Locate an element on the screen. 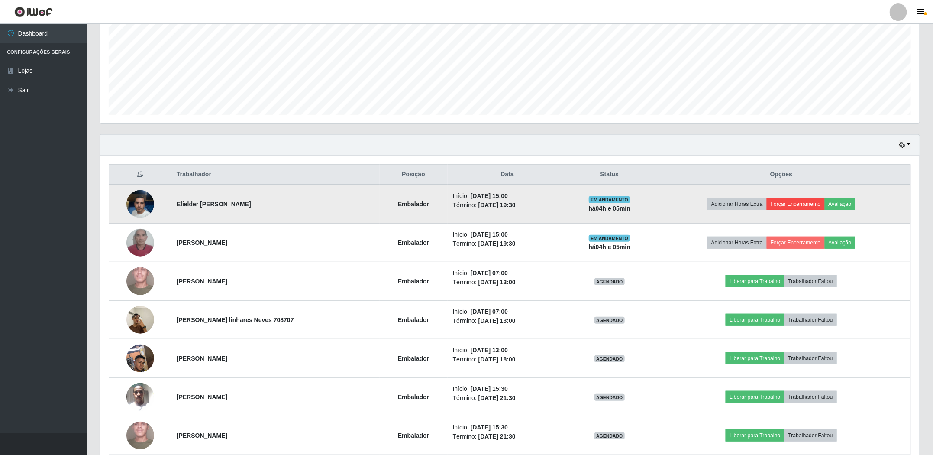 The width and height of the screenshot is (933, 455). th: Trabalhador is located at coordinates (275, 174).